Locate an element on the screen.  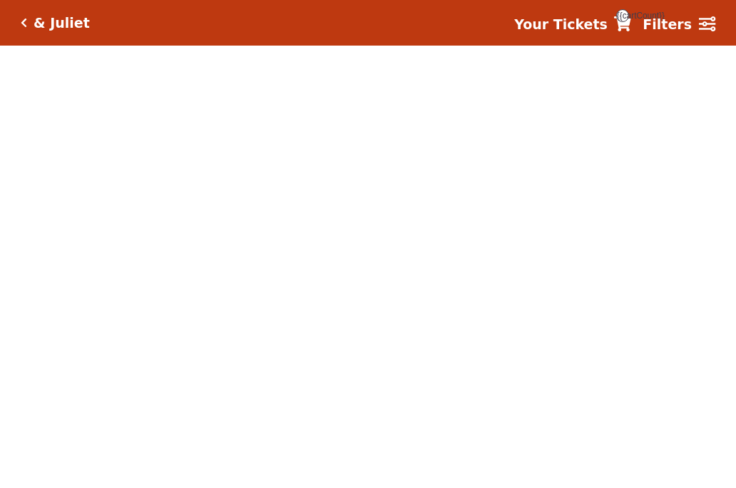
a: Your Tickets {{cartCount}} is located at coordinates (573, 24).